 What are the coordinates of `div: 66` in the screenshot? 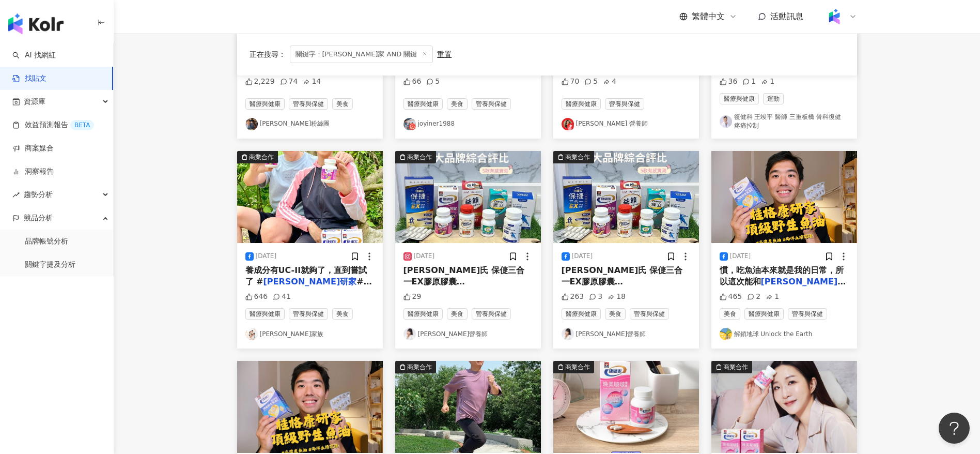 It's located at (412, 82).